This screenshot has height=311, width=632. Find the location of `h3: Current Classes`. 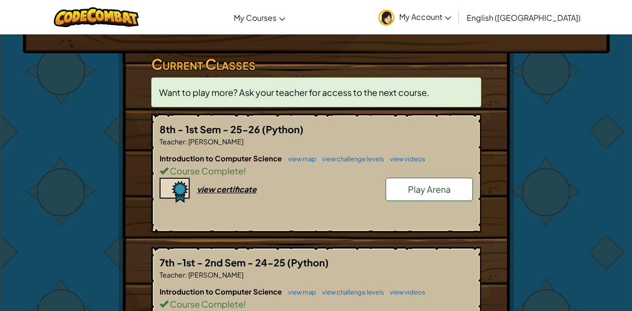

h3: Current Classes is located at coordinates (316, 64).